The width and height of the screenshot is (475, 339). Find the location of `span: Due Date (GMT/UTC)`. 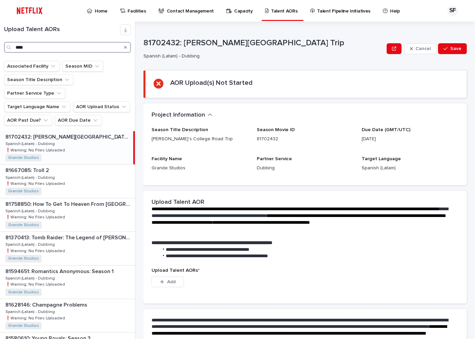

span: Due Date (GMT/UTC) is located at coordinates (386, 130).